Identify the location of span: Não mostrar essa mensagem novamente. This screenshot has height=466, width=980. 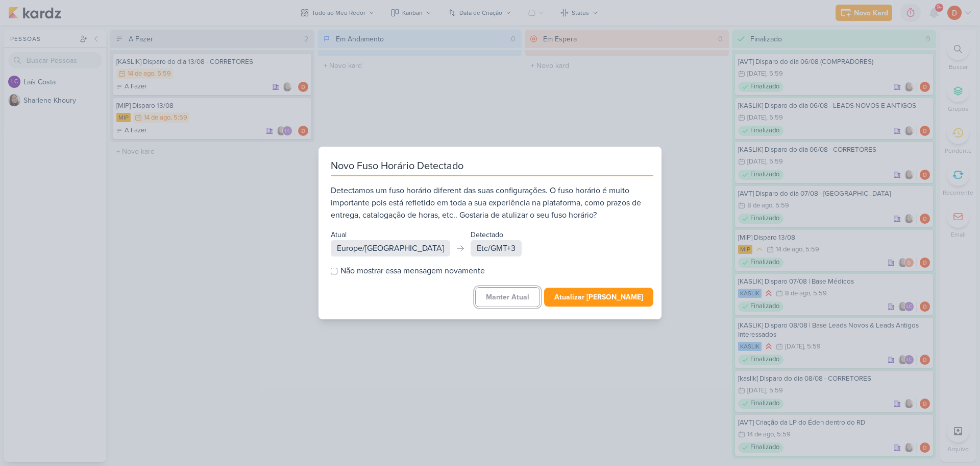
(412, 271).